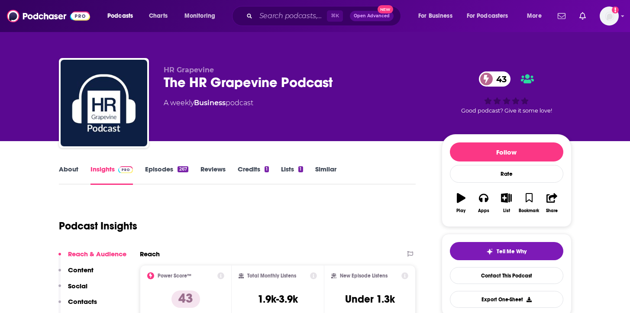 The height and width of the screenshot is (313, 630). What do you see at coordinates (535, 16) in the screenshot?
I see `span: More` at bounding box center [535, 16].